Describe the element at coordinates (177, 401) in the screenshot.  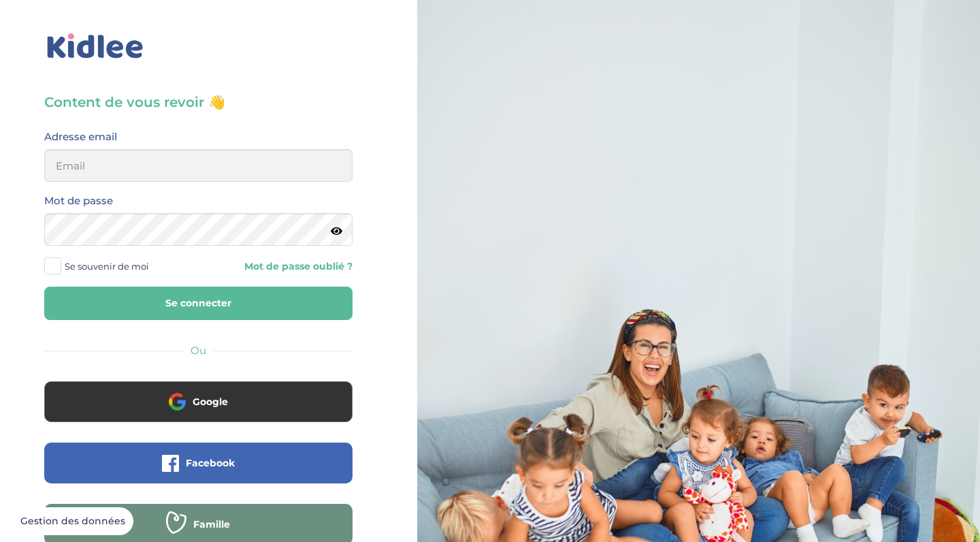
I see `img: google.png` at that location.